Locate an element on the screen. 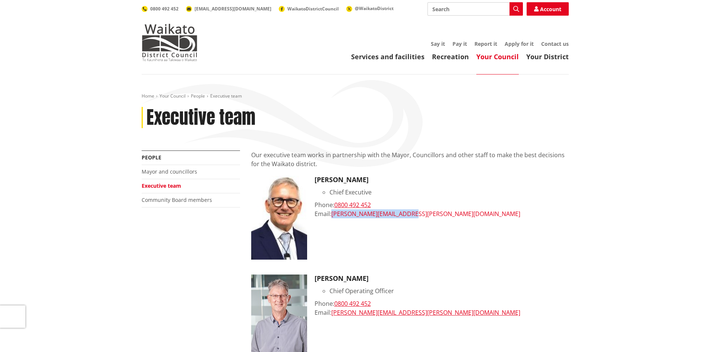 This screenshot has height=352, width=710. input: Search input is located at coordinates (475, 9).